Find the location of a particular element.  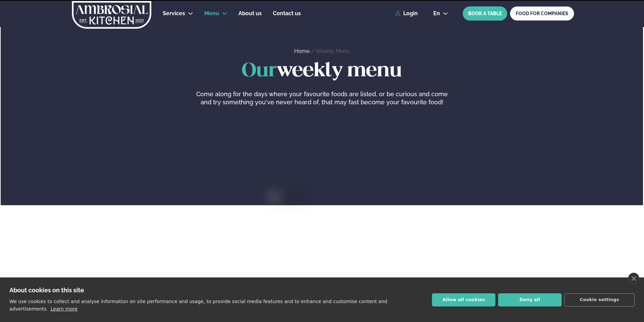

a: Learn more is located at coordinates (64, 309).